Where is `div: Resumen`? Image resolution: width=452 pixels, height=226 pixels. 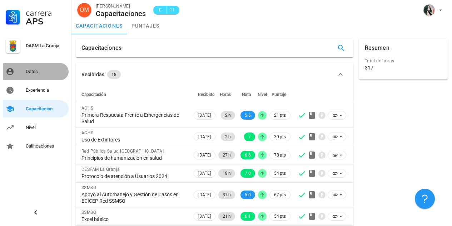 div: Resumen is located at coordinates (377, 48).